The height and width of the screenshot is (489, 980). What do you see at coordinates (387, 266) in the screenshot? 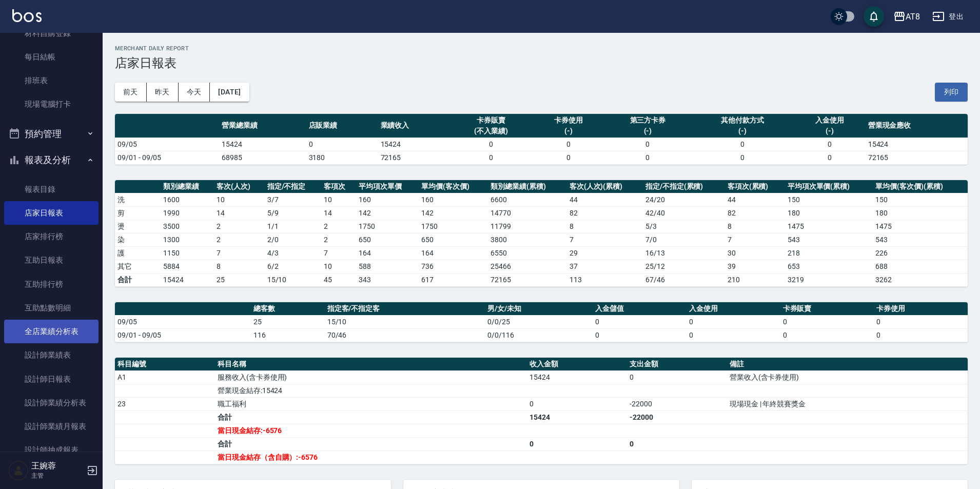
I see `td: 588` at bounding box center [387, 266].